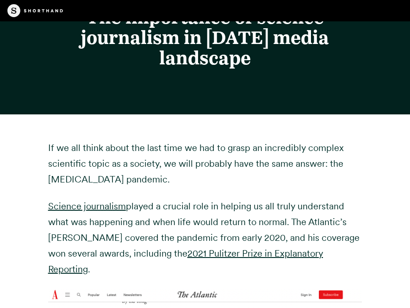  What do you see at coordinates (186, 261) in the screenshot?
I see `a: 2021 Pulitzer Prize in Explanatory Reporting` at bounding box center [186, 261].